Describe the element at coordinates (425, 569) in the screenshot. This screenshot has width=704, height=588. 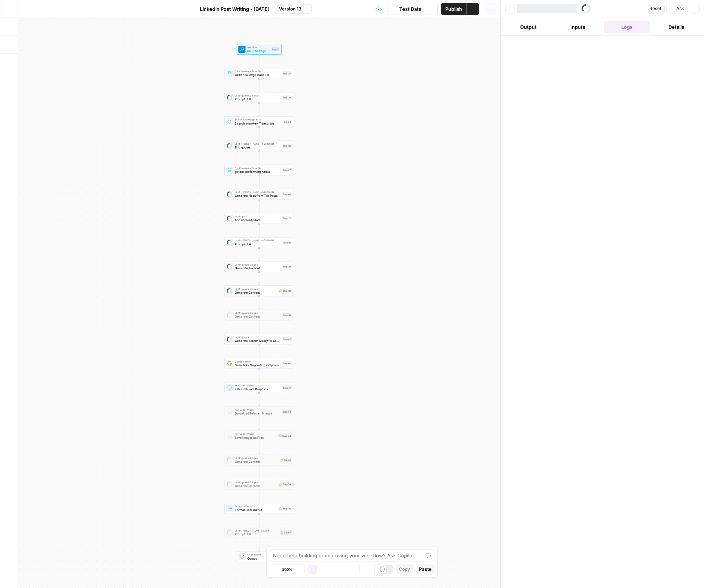
I see `span: Paste` at that location.